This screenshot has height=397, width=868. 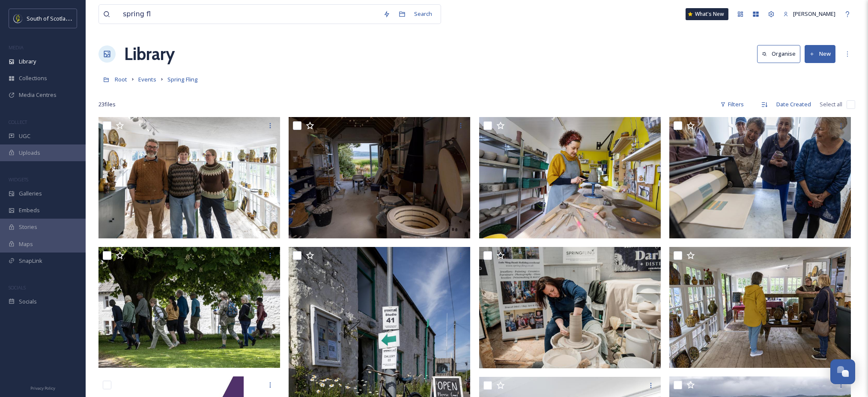 What do you see at coordinates (423, 14) in the screenshot?
I see `div: Search` at bounding box center [423, 14].